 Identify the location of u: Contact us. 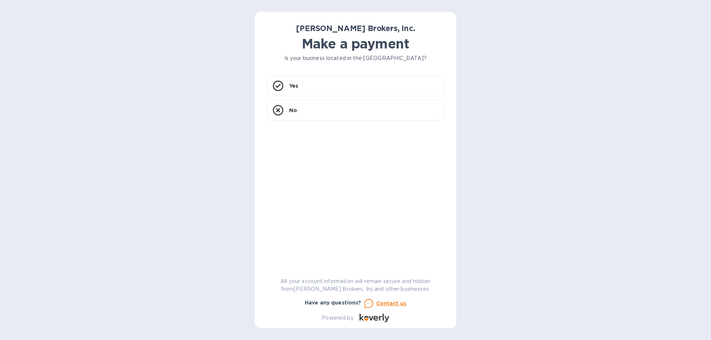
(391, 304).